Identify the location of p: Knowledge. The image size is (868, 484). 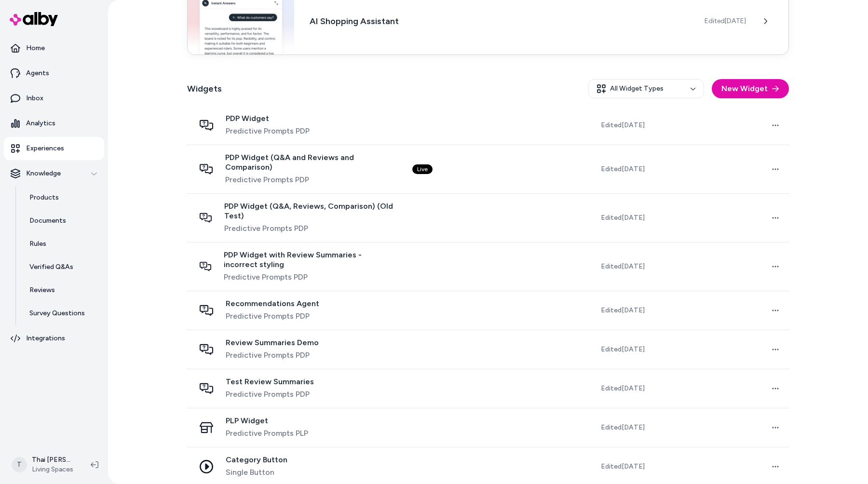
(43, 173).